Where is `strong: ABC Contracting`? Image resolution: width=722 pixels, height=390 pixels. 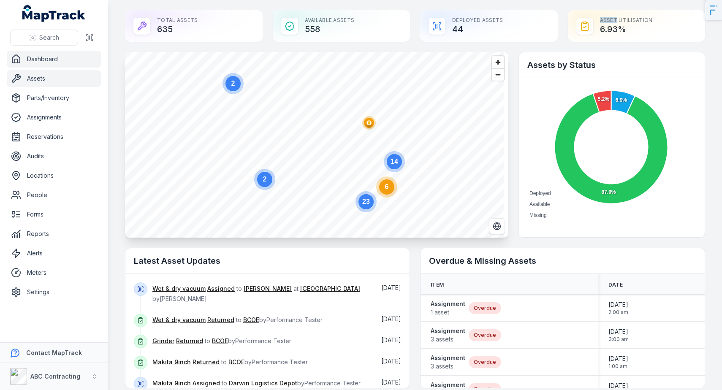 strong: ABC Contracting is located at coordinates (55, 376).